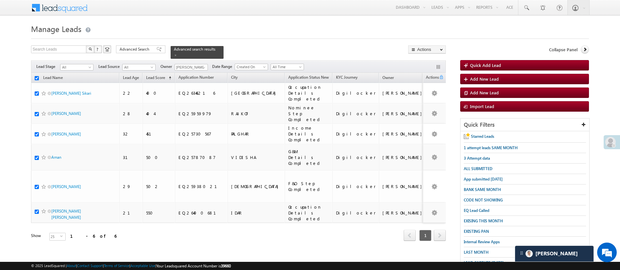 The image size is (620, 270). What do you see at coordinates (117, 266) in the screenshot?
I see `a: Terms of Service` at bounding box center [117, 266].